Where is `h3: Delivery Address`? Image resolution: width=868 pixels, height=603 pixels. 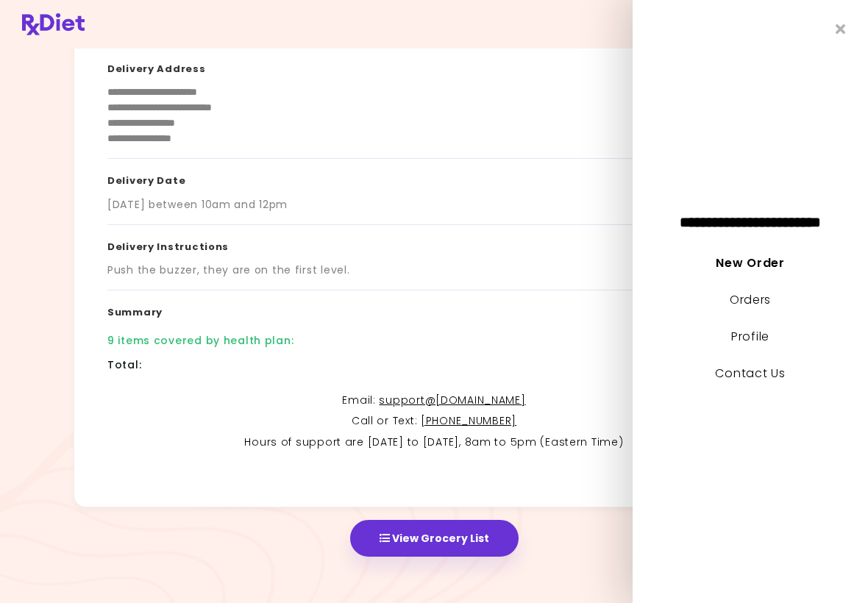
h3: Delivery Address is located at coordinates (434, 66).